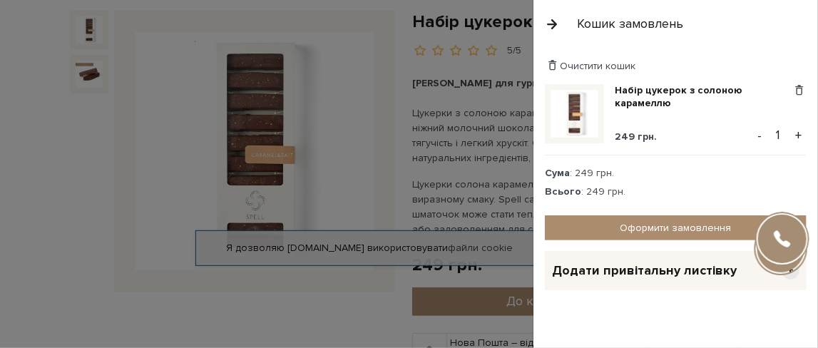 Image resolution: width=818 pixels, height=348 pixels. I want to click on a: Набір цукерок з солоною карамеллю, so click(703, 97).